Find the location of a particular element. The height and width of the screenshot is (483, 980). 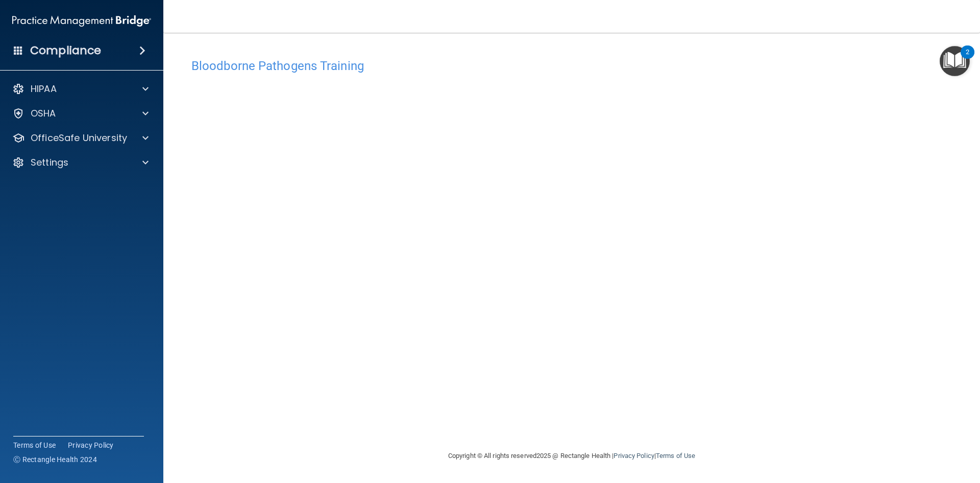

button: Open Resource Center, 2 new notifications is located at coordinates (954, 61).